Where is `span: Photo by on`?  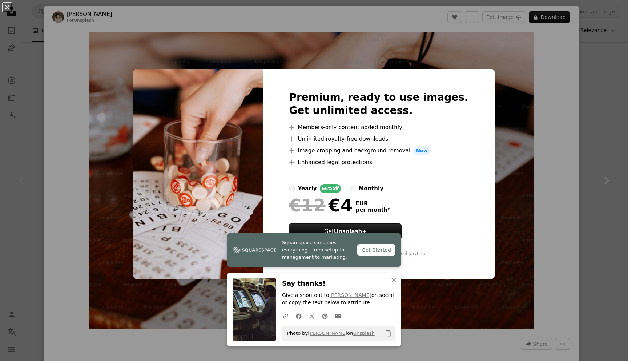
span: Photo by on is located at coordinates (329, 333).